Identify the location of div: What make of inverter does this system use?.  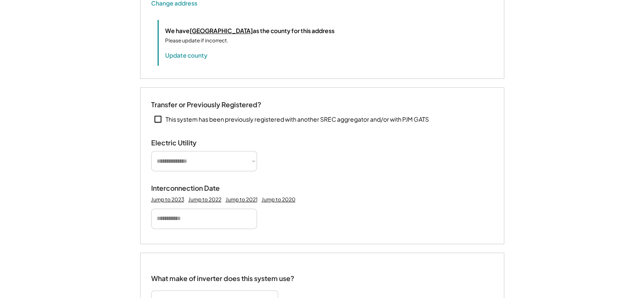
(223, 275).